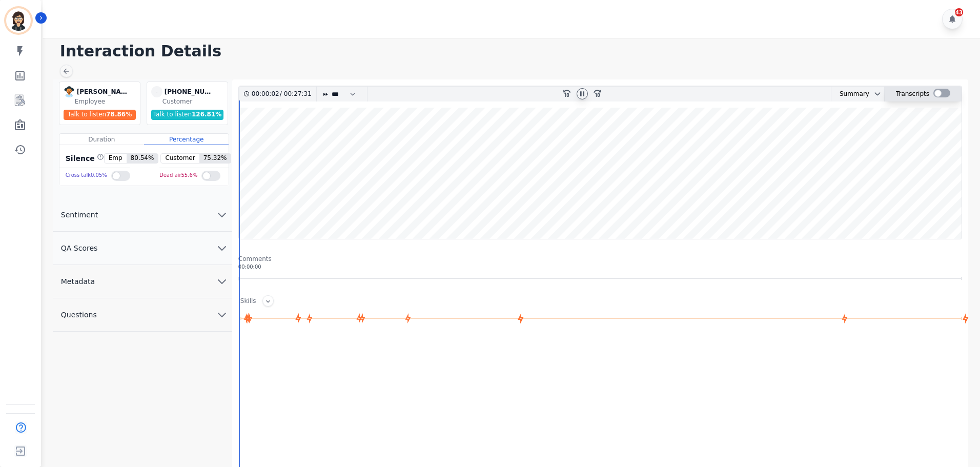 The image size is (980, 467). I want to click on div: Employee, so click(106, 101).